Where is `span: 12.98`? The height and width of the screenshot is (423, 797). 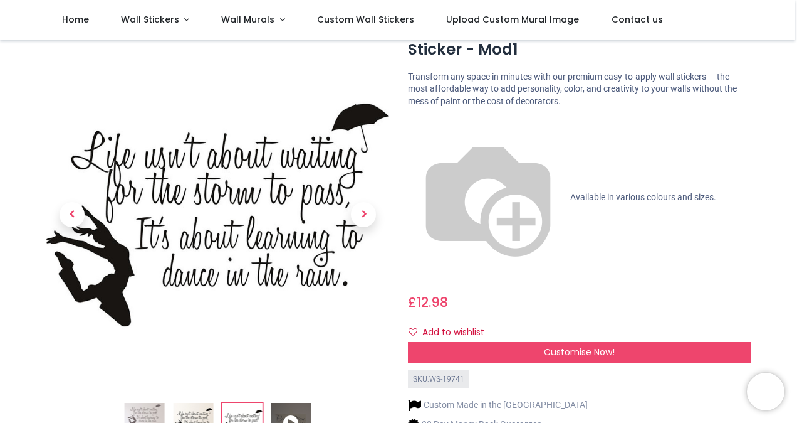
span: 12.98 is located at coordinates (433, 302).